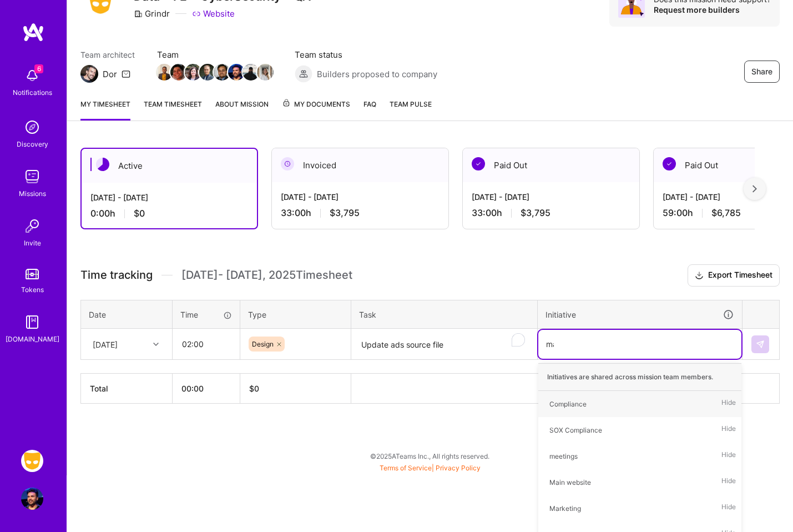 Image resolution: width=793 pixels, height=532 pixels. Describe the element at coordinates (551, 165) in the screenshot. I see `div: Paid Out` at that location.